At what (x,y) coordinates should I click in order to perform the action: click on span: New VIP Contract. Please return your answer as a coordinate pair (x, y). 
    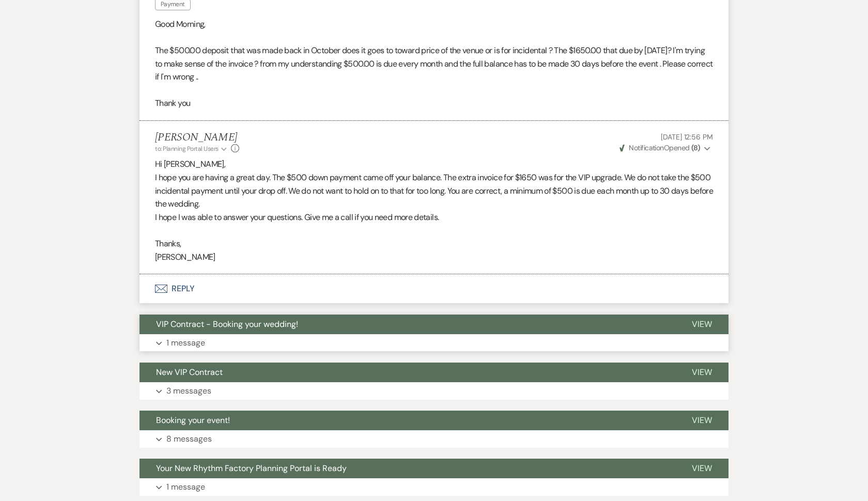
    Looking at the image, I should click on (189, 372).